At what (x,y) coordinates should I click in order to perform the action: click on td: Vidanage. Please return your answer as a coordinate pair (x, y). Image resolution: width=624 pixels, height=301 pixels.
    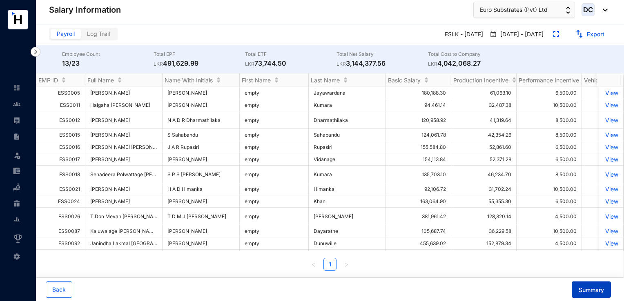
    Looking at the image, I should click on (347, 160).